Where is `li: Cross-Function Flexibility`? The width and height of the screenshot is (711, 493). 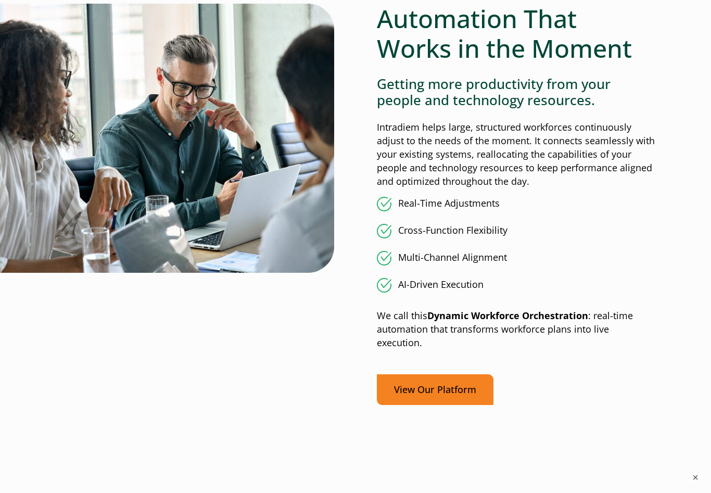 li: Cross-Function Flexibility is located at coordinates (516, 231).